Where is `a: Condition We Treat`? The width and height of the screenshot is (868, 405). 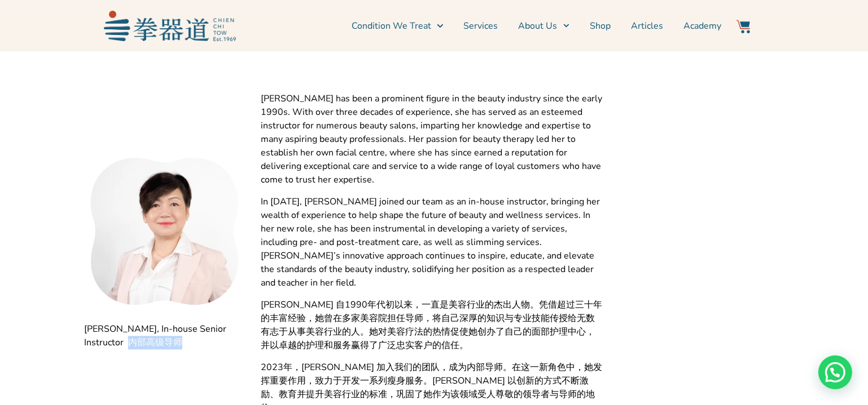
a: Condition We Treat is located at coordinates (397, 26).